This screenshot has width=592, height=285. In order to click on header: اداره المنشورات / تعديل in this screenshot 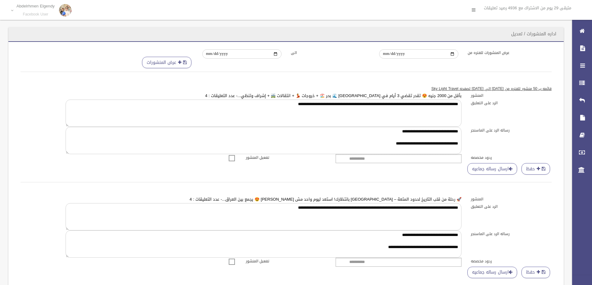, I will do `click(533, 34)`.